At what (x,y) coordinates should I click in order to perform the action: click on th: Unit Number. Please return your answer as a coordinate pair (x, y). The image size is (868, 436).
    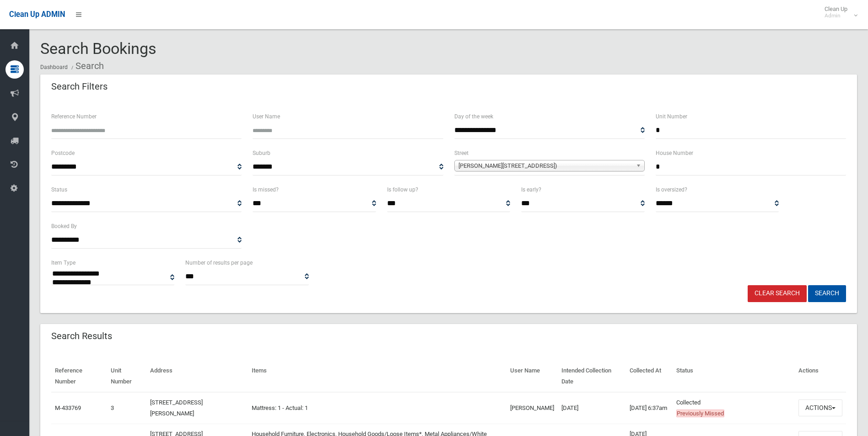
    Looking at the image, I should click on (127, 376).